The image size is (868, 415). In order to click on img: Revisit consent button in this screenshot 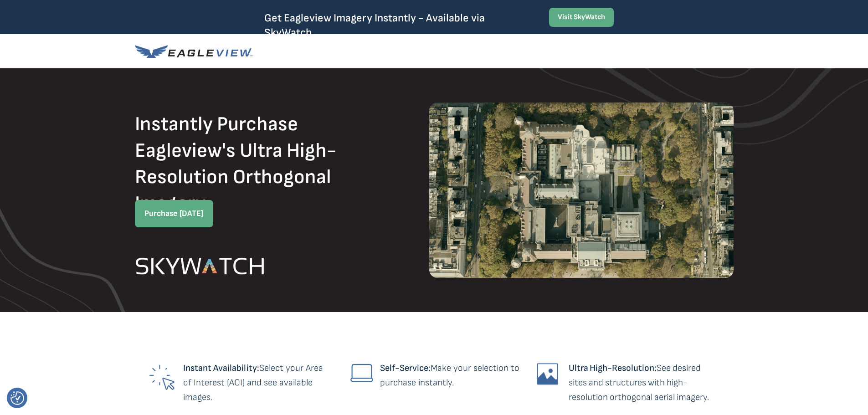, I will do `click(17, 398)`.